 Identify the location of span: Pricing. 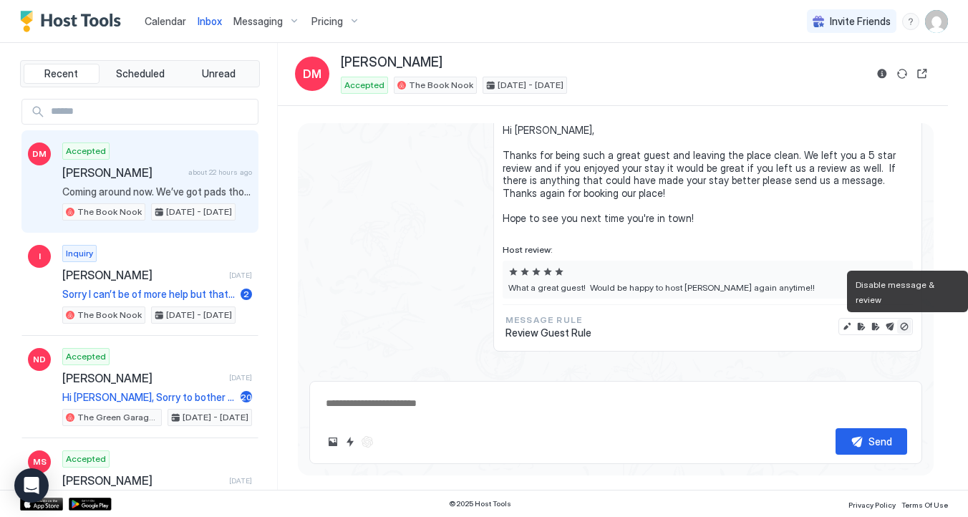
(327, 21).